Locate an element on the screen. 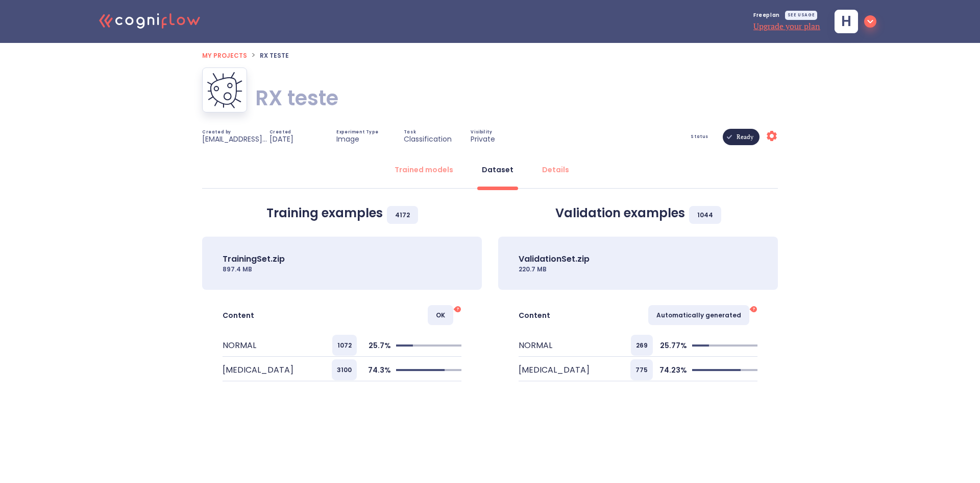 This screenshot has width=980, height=483. span: RX teste is located at coordinates (274, 55).